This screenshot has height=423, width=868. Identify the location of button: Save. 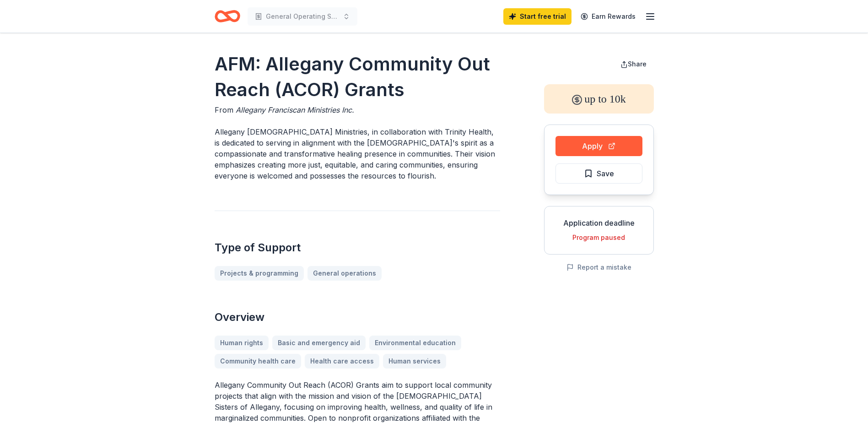
(599, 173).